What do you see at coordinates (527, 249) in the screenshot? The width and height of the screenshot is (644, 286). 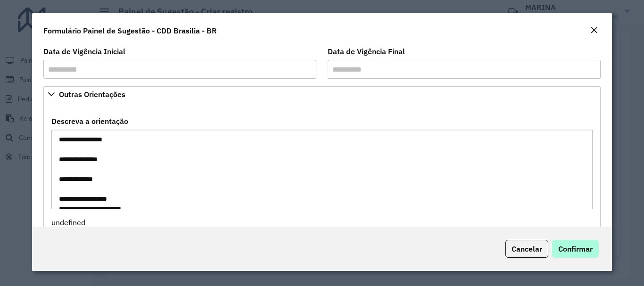 I see `span: Cancelar` at bounding box center [527, 249].